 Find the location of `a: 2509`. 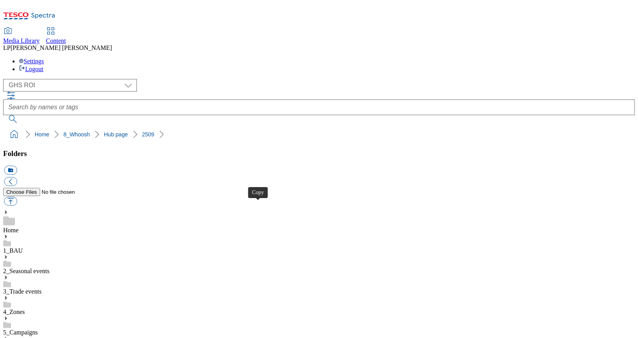

a: 2509 is located at coordinates (148, 135).